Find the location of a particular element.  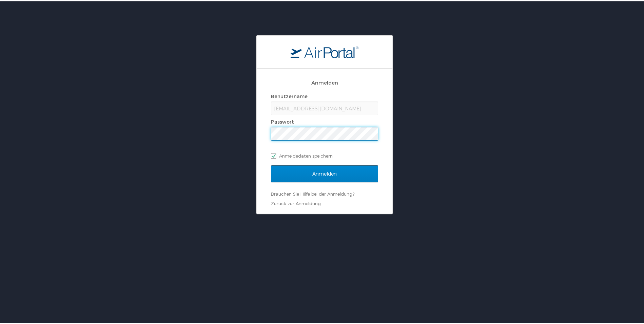

a: Zurück zur Anmeldung is located at coordinates (295, 202).